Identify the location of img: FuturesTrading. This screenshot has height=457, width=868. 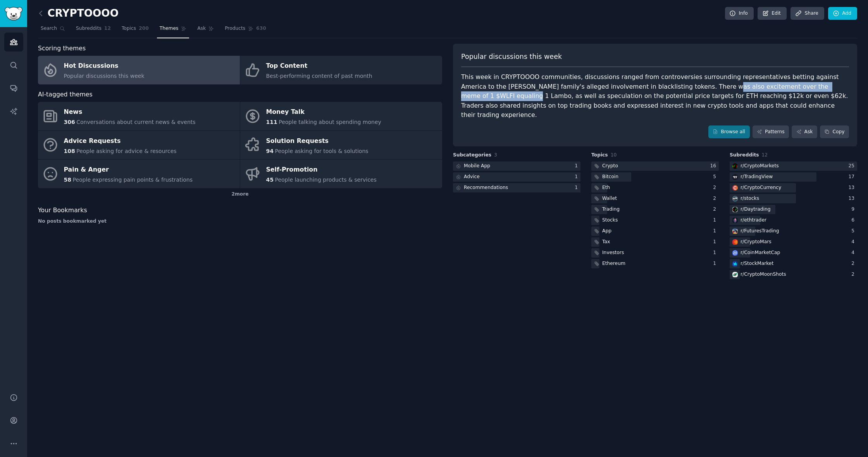
(735, 231).